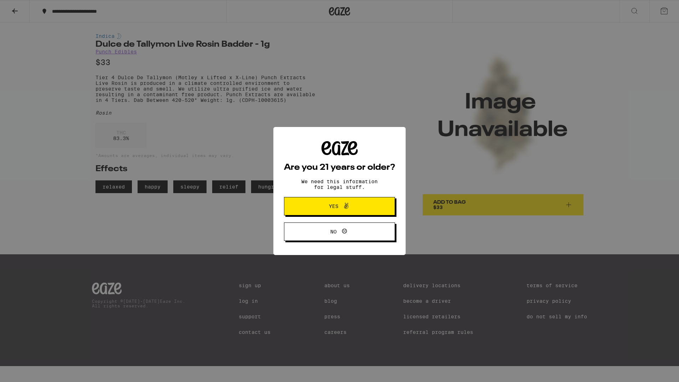 Image resolution: width=679 pixels, height=382 pixels. What do you see at coordinates (340, 184) in the screenshot?
I see `p: We need this information for legal stuff.` at bounding box center [340, 184].